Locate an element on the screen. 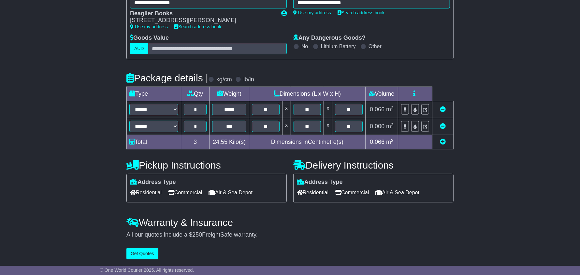 This screenshot has width=580, height=275. label: lb/in is located at coordinates (249, 80).